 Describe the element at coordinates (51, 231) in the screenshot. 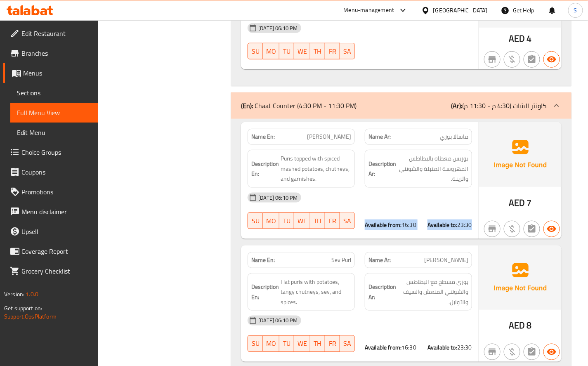

I see `a: Upsell` at that location.